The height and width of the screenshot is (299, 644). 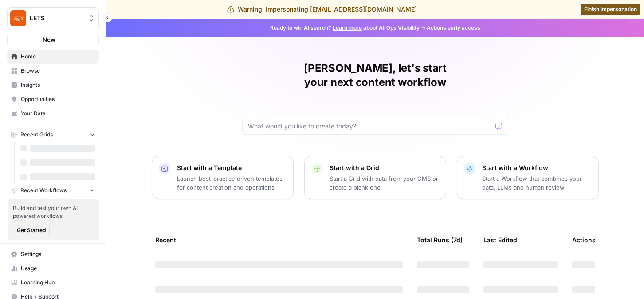 What do you see at coordinates (53, 268) in the screenshot?
I see `a: Usage` at bounding box center [53, 268].